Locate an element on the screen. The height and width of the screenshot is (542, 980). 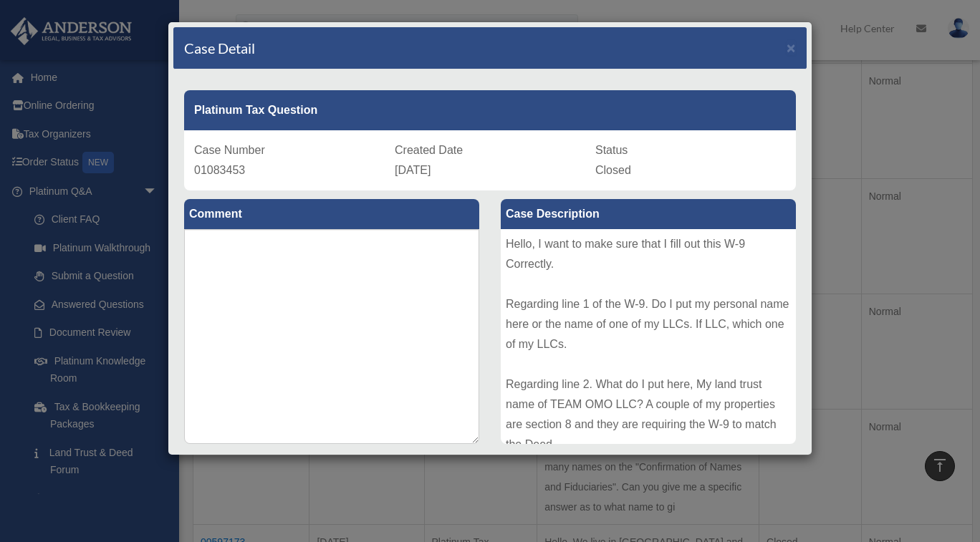
span: 01083453 is located at coordinates (219, 170).